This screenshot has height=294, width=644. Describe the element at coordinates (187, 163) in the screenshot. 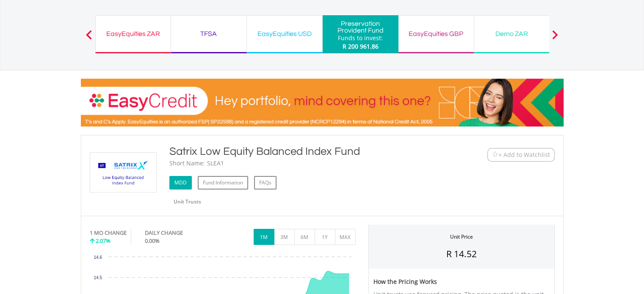

I see `div: Short Name:` at that location.